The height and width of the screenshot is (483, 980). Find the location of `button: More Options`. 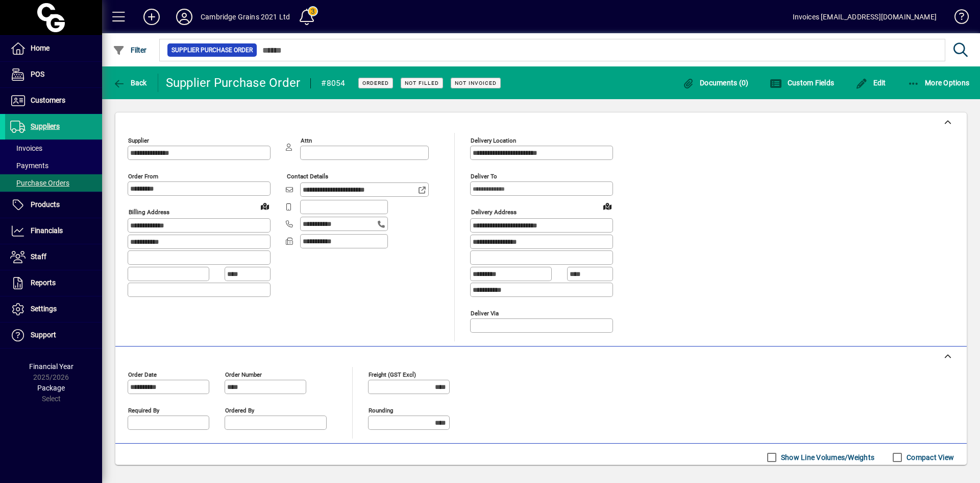

button: More Options is located at coordinates (939, 83).